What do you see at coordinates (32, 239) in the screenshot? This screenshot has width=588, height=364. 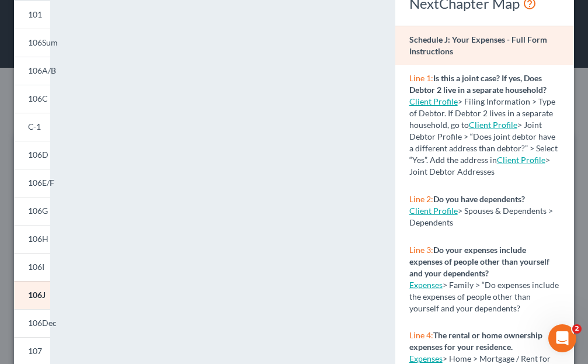 I see `a: 106H` at bounding box center [32, 239].